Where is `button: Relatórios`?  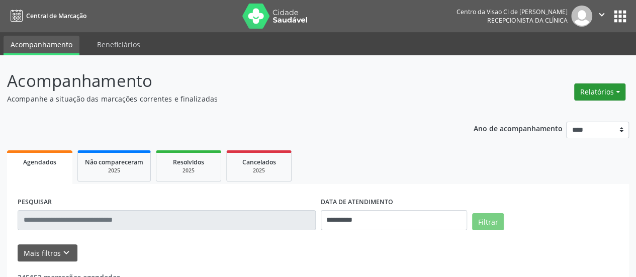
button: Relatórios is located at coordinates (600, 92).